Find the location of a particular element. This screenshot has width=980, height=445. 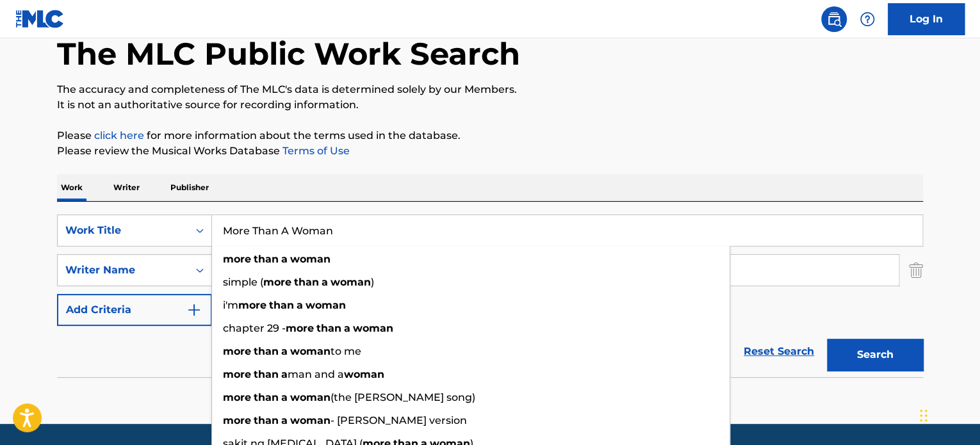

img: Delete Criterion is located at coordinates (916, 270).